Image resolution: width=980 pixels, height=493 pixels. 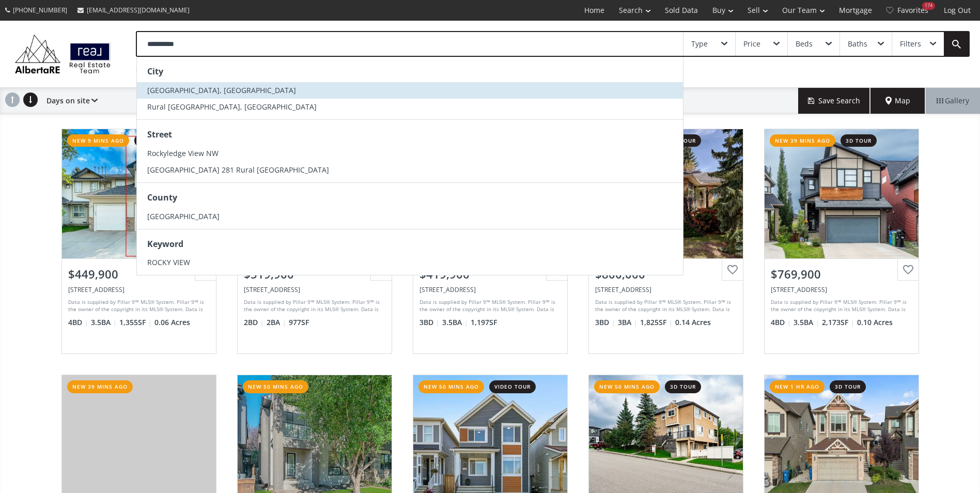 What do you see at coordinates (69, 101) in the screenshot?
I see `div: Days on site` at bounding box center [69, 101].